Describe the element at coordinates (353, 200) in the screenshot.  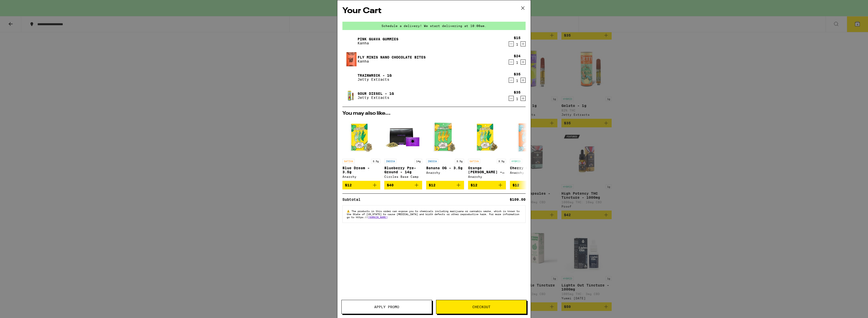
I see `div: Subtotal` at that location.